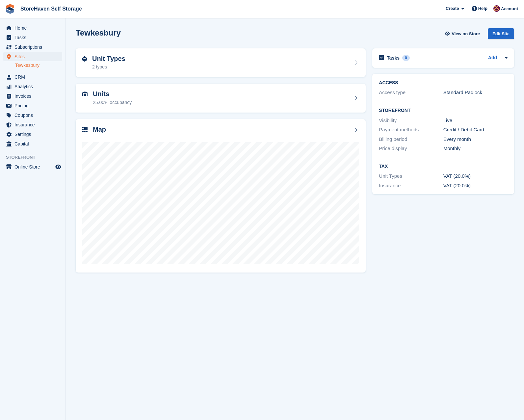 This screenshot has width=524, height=420. I want to click on span: Pricing, so click(34, 106).